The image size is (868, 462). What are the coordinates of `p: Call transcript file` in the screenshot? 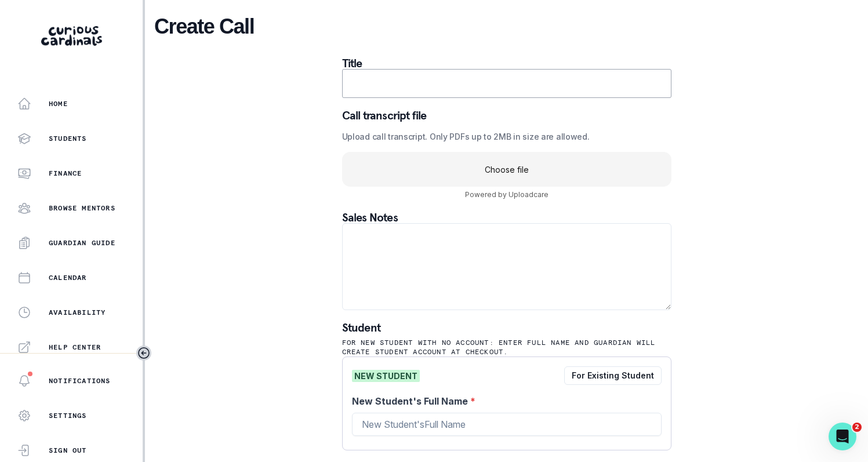 It's located at (507, 115).